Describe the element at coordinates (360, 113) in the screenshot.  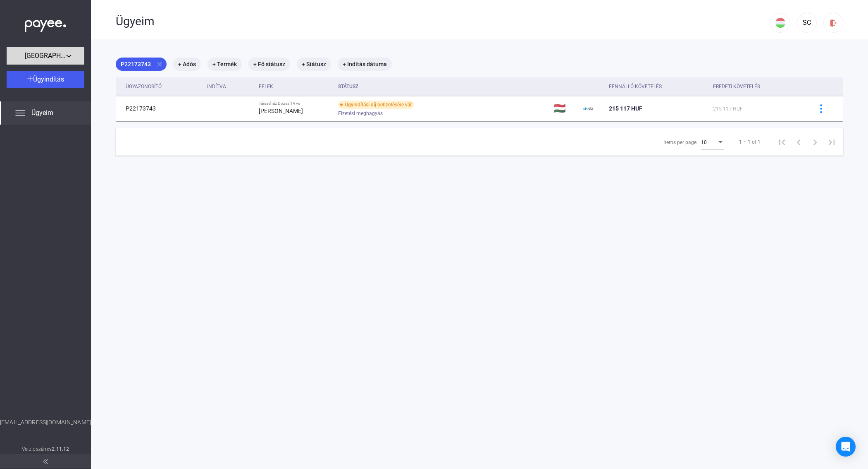
I see `span: Fizetési meghagyás` at that location.